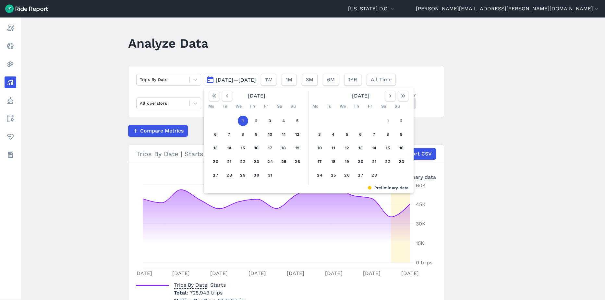 The width and height of the screenshot is (605, 300). Describe the element at coordinates (168, 43) in the screenshot. I see `h1: Analyze Data` at that location.